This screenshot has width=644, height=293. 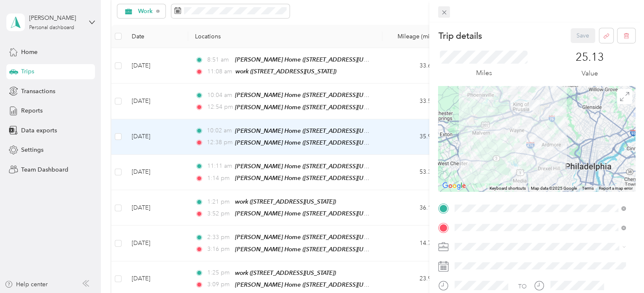 What do you see at coordinates (589, 74) in the screenshot?
I see `p: Value` at bounding box center [589, 74].